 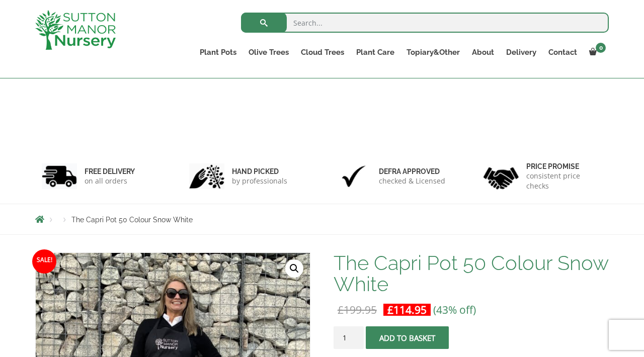 I want to click on a: Olive Trees, so click(x=269, y=52).